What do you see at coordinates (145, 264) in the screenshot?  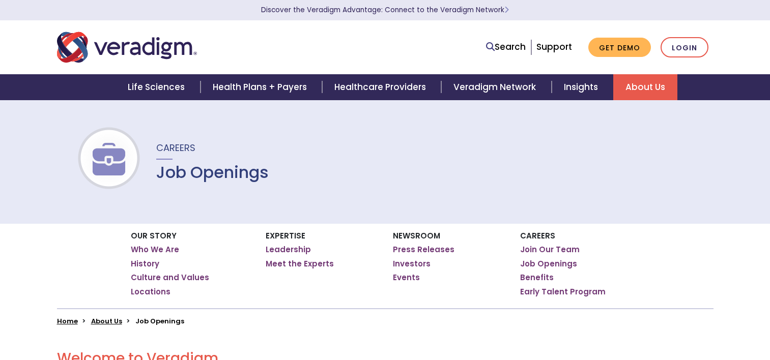 I see `a: History` at bounding box center [145, 264].